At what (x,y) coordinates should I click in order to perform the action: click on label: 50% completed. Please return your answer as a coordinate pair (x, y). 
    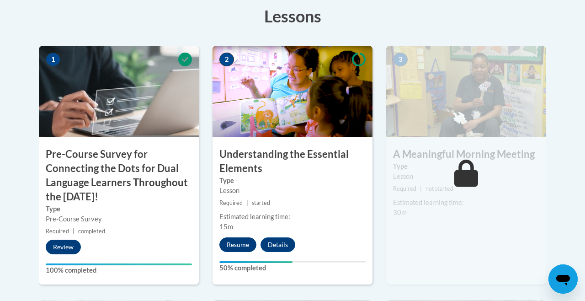
    Looking at the image, I should click on (293, 268).